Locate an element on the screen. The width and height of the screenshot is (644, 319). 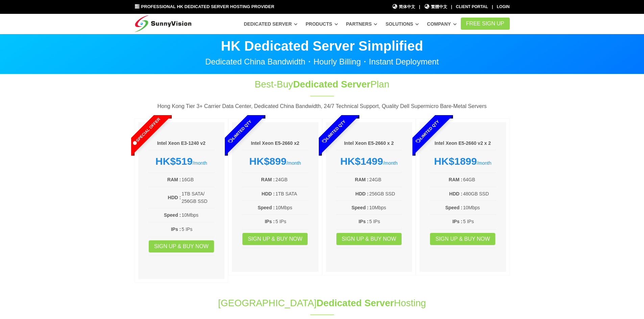
a: Dedicated Server is located at coordinates (271, 24).